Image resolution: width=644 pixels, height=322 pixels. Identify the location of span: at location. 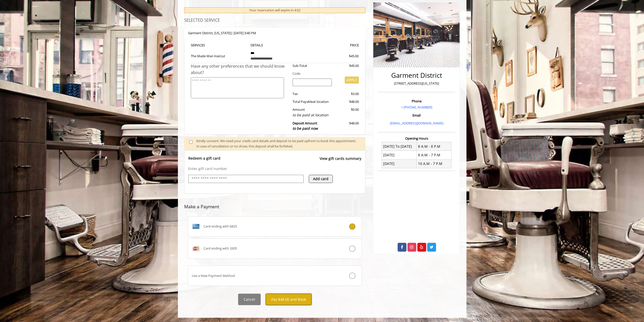
(321, 101).